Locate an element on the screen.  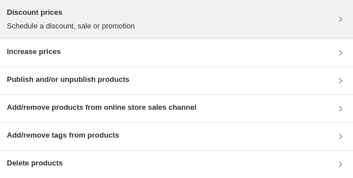
p: Schedule a discount, sale or promotion is located at coordinates (71, 26).